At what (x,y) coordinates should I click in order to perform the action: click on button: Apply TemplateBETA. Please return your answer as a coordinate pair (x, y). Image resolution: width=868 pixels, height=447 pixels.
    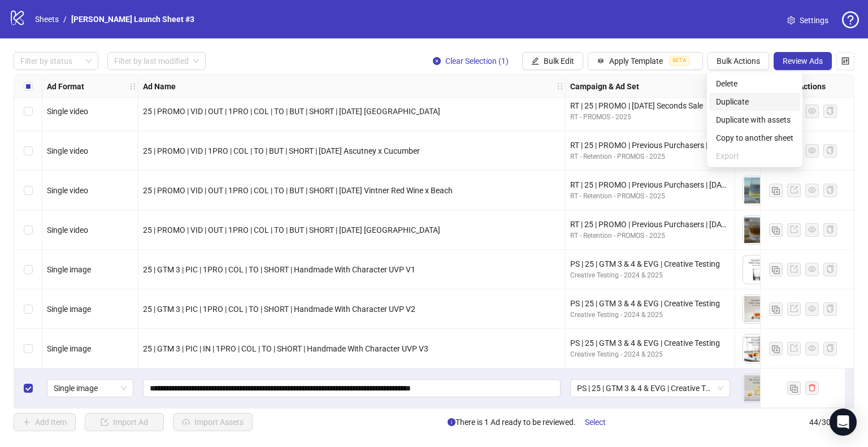
    Looking at the image, I should click on (645, 61).